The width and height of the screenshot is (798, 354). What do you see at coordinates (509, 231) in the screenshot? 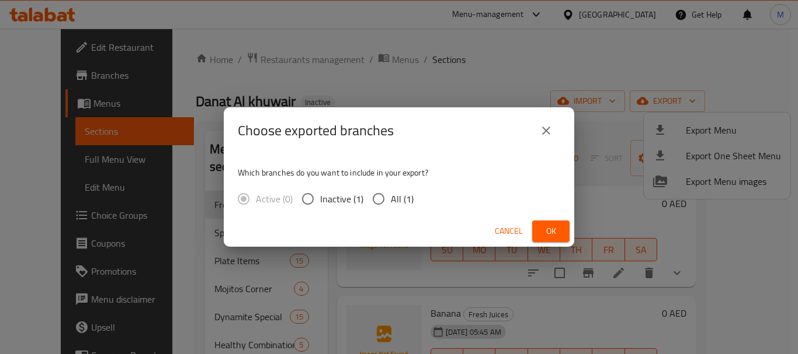
I see `span: Cancel` at bounding box center [509, 231].